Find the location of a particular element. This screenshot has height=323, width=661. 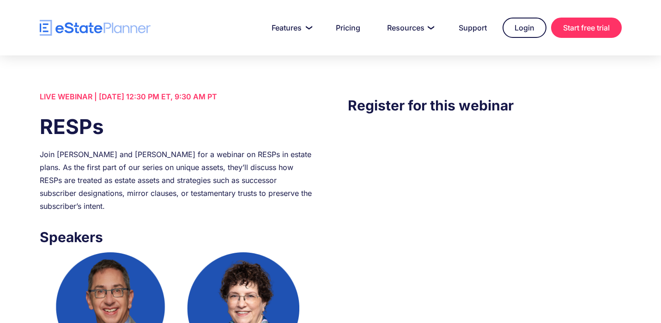

a: Support is located at coordinates (473, 28).